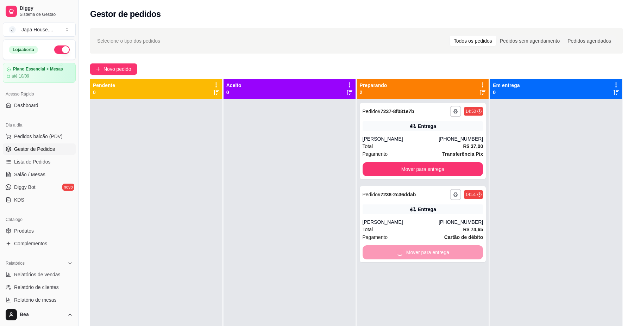  Describe the element at coordinates (470, 194) in the screenshot. I see `div: 14:51` at that location.